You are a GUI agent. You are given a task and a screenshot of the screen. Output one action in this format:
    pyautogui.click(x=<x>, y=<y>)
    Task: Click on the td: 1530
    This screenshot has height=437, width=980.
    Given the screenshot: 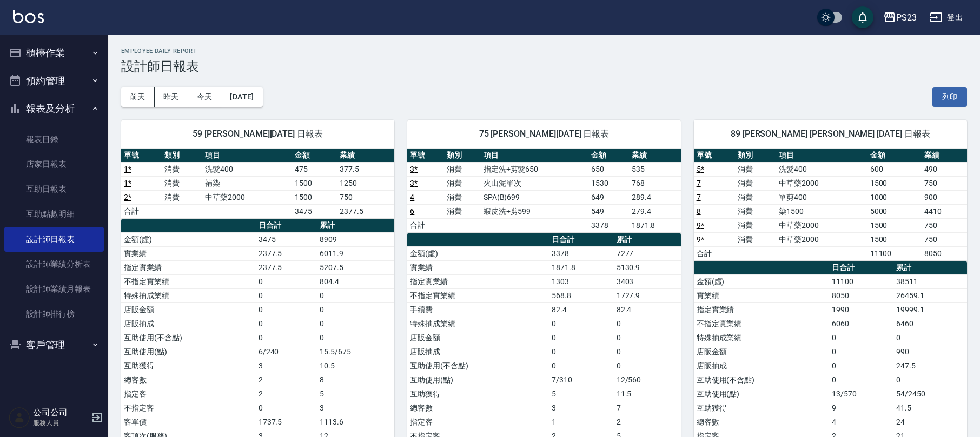 What is the action you would take?
    pyautogui.click(x=609, y=183)
    